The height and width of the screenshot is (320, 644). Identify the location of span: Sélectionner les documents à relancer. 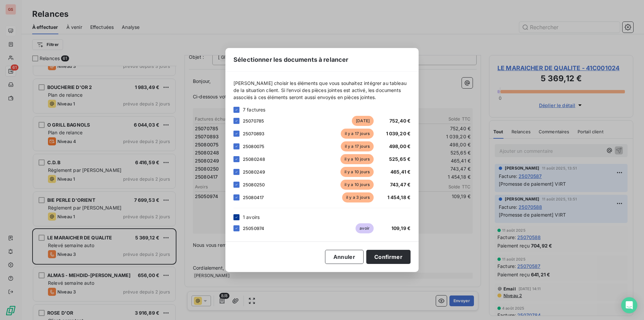
(291, 60).